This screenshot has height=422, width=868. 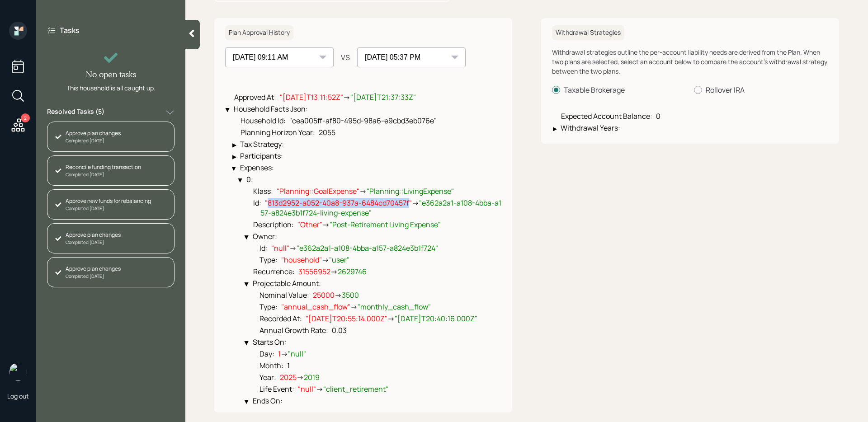 I want to click on label: Taxable Brokerage, so click(x=620, y=90).